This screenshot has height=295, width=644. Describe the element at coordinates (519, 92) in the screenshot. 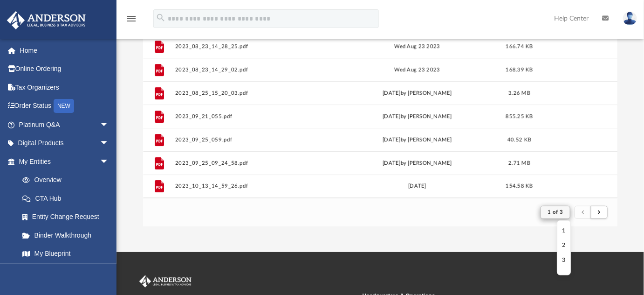

I see `span: 3.26 MB` at that location.